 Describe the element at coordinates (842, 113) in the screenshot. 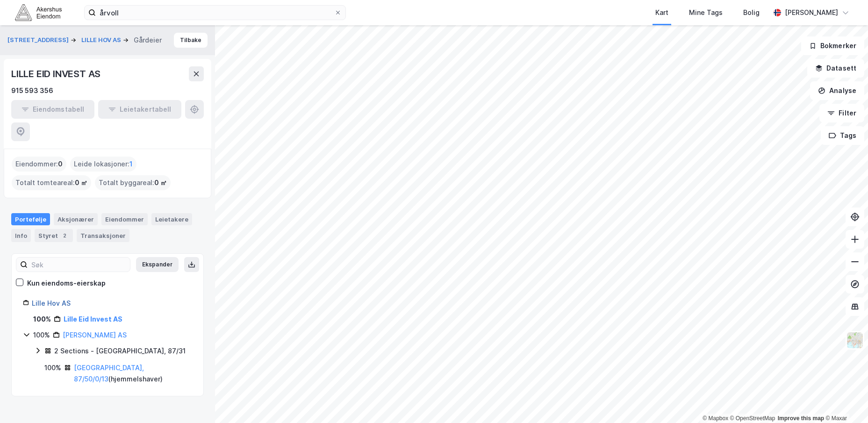

I see `button: Filter` at that location.